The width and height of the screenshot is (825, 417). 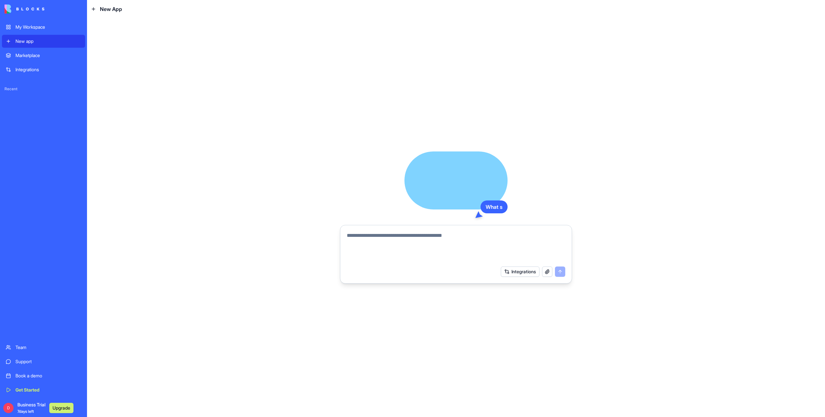 What do you see at coordinates (48, 41) in the screenshot?
I see `div: New app` at bounding box center [48, 41].